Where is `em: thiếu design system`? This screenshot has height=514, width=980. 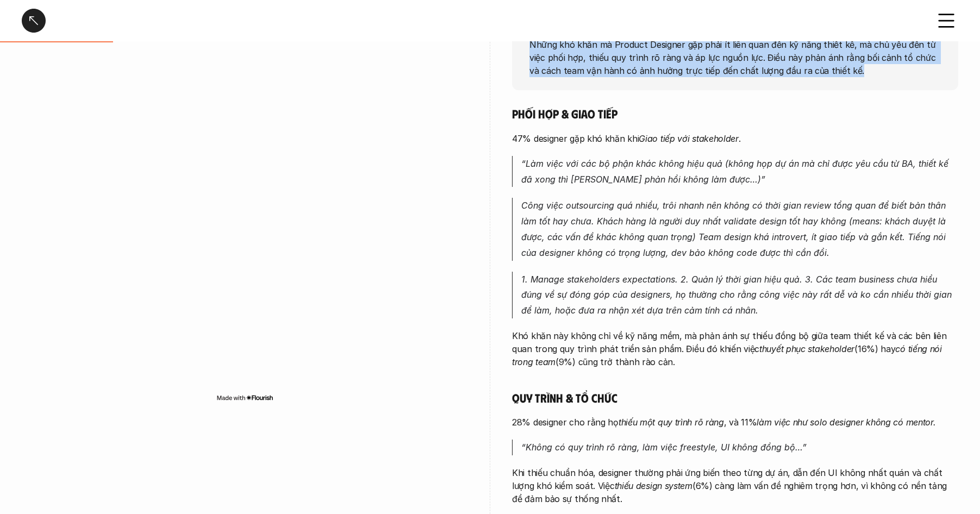 em: thiếu design system is located at coordinates (653, 486).